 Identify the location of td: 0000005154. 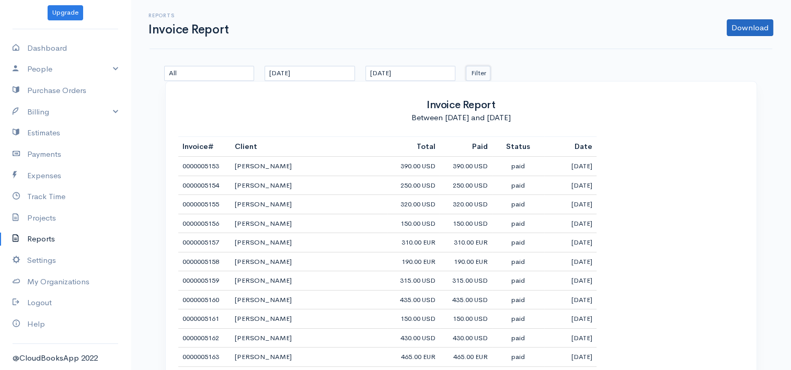
(204, 185).